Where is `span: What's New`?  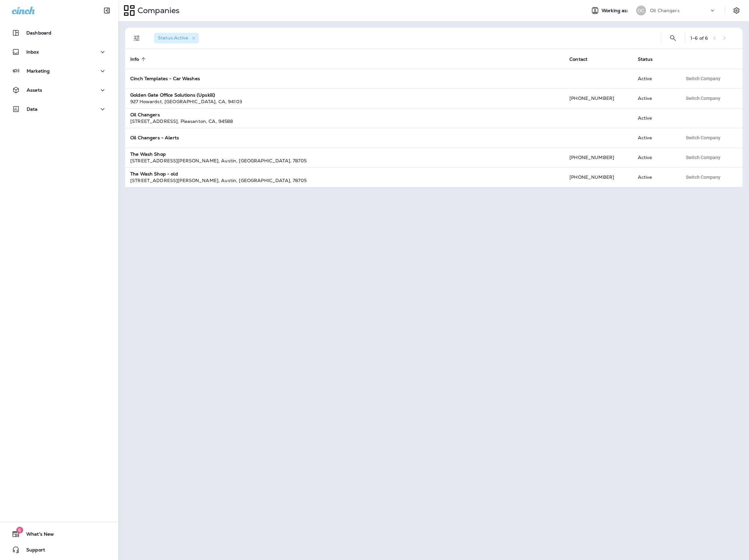 span: What's New is located at coordinates (37, 535).